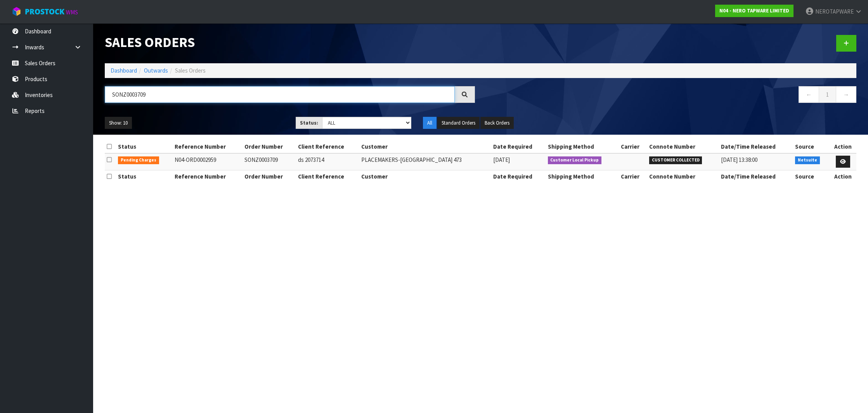  I want to click on span: ProStock, so click(44, 11).